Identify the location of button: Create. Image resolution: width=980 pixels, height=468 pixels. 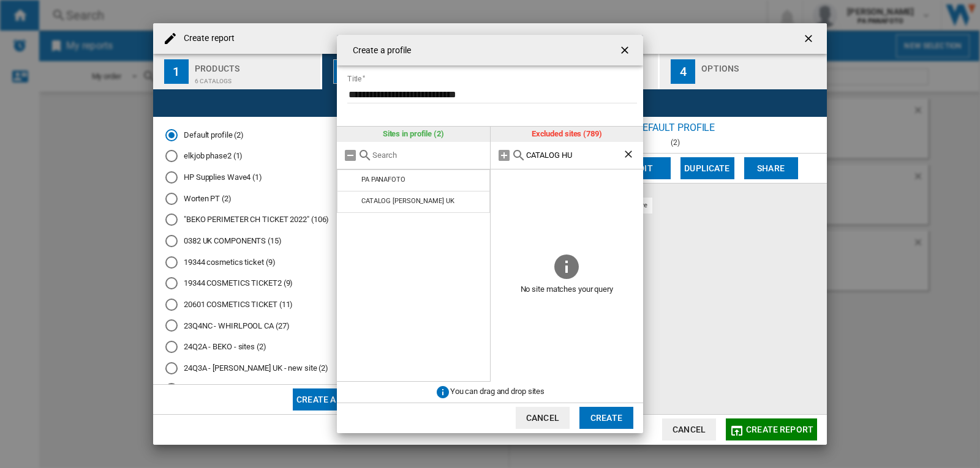
(606, 419).